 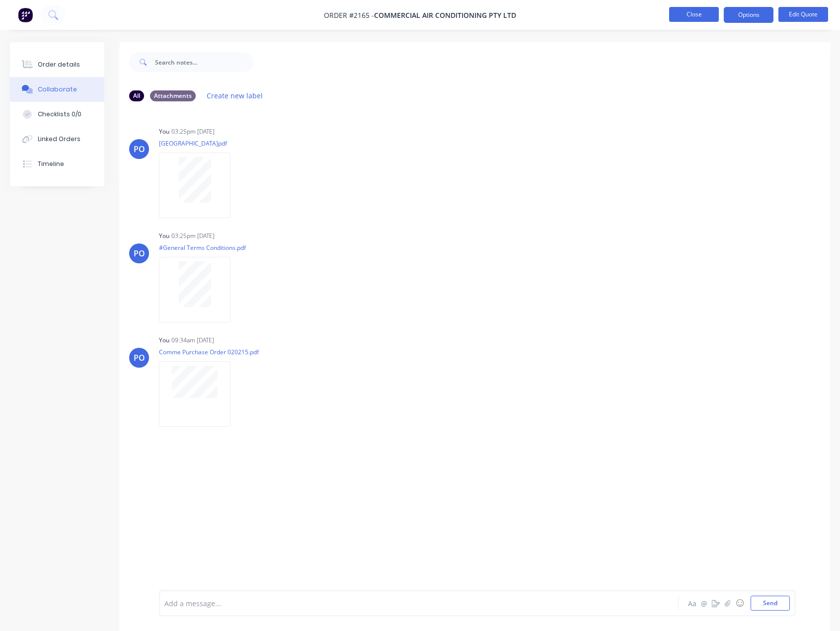 What do you see at coordinates (204, 62) in the screenshot?
I see `input: Search notes...` at bounding box center [204, 62].